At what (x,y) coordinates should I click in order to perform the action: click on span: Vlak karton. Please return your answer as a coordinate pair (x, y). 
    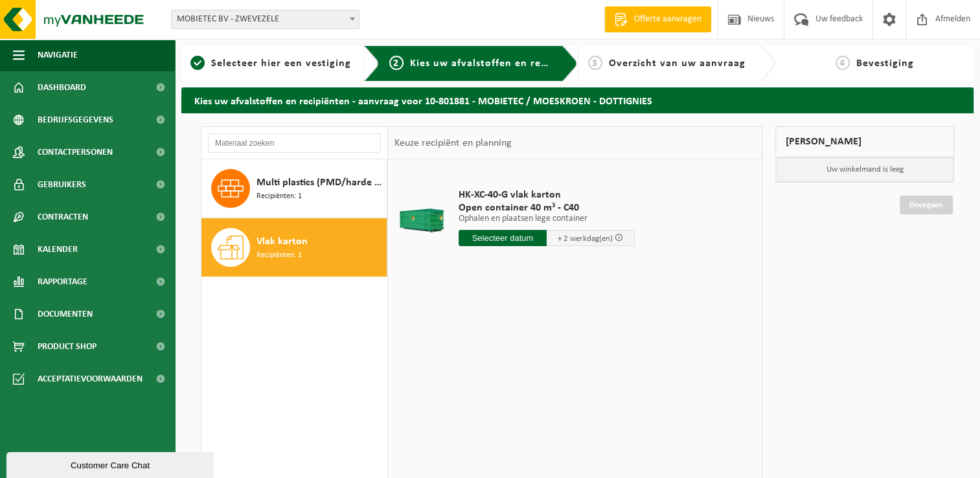
    Looking at the image, I should click on (282, 241).